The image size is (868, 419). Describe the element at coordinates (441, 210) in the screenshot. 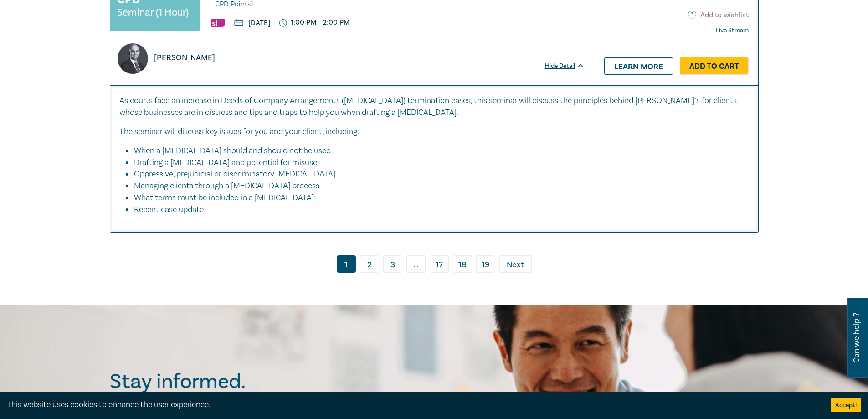

I see `li: Recent case update` at that location.